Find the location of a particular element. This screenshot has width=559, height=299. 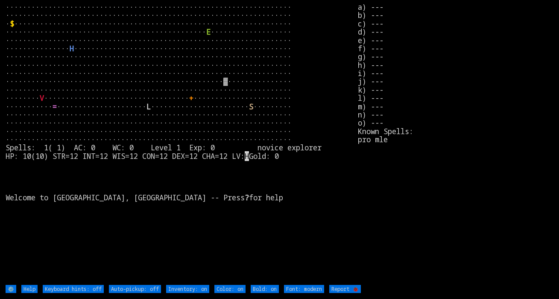

mark: H is located at coordinates (247, 156).